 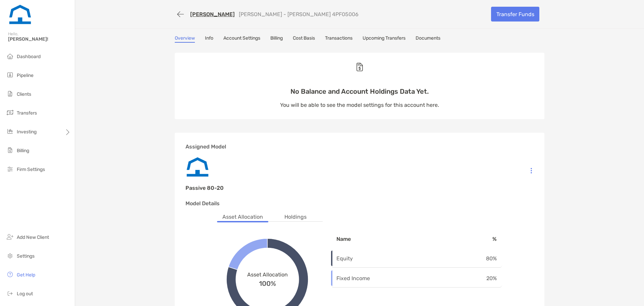 What do you see at coordinates (10, 93) in the screenshot?
I see `img: clients icon` at bounding box center [10, 93].